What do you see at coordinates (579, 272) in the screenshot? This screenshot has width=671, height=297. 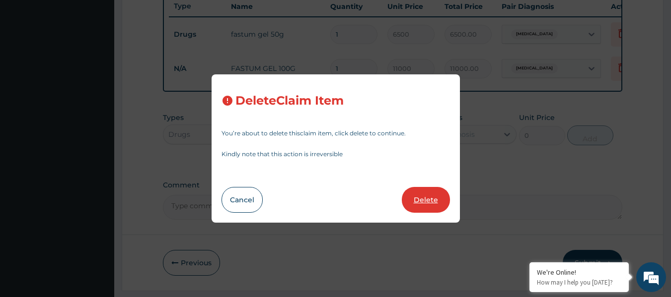 I see `div: We're Online!` at bounding box center [579, 272].